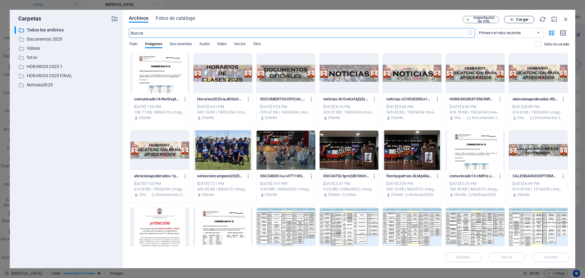 This screenshot has height=278, width=585. I want to click on p: CALENDARIOSEPTIEMBRE-0pkz0o1RTW3ocWiQ--xAuw.png, so click(536, 176).